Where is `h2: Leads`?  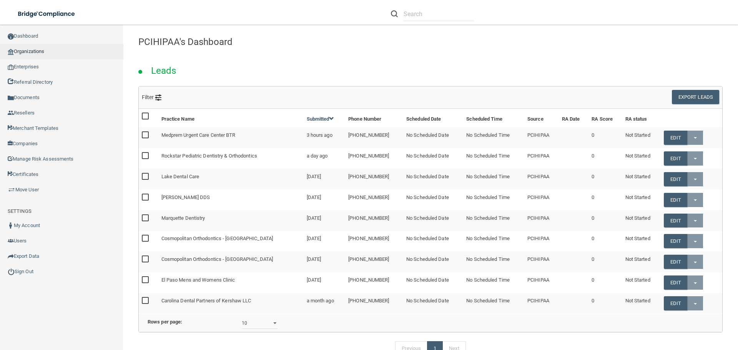 h2: Leads is located at coordinates (164, 71).